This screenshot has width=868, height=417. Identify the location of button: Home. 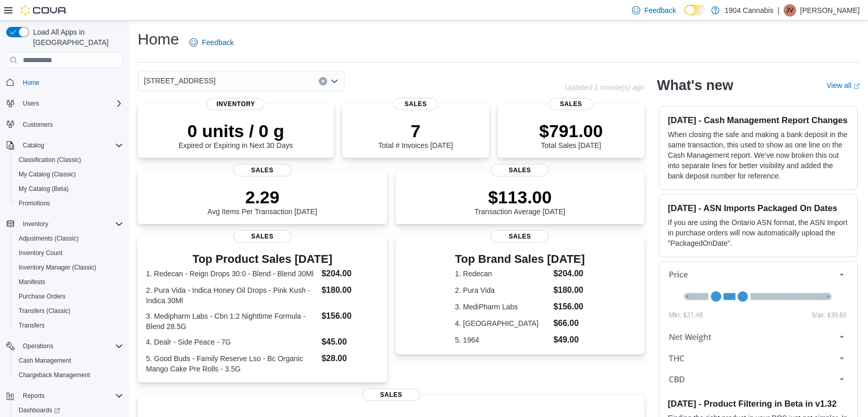
(65, 82).